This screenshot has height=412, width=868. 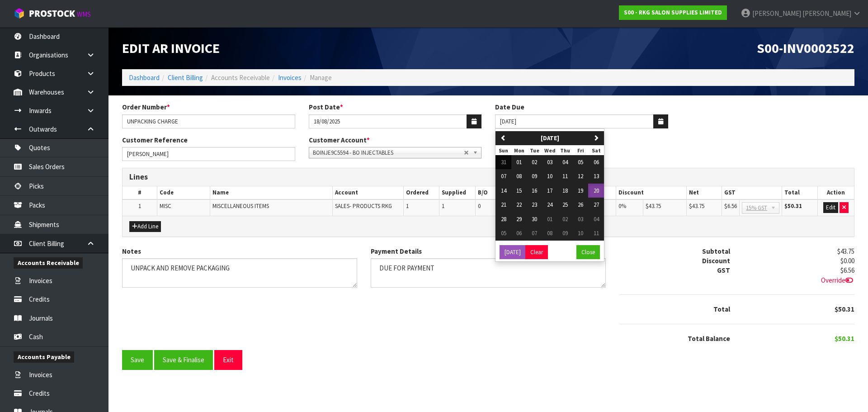 What do you see at coordinates (580, 150) in the screenshot?
I see `small: Friday` at bounding box center [580, 150].